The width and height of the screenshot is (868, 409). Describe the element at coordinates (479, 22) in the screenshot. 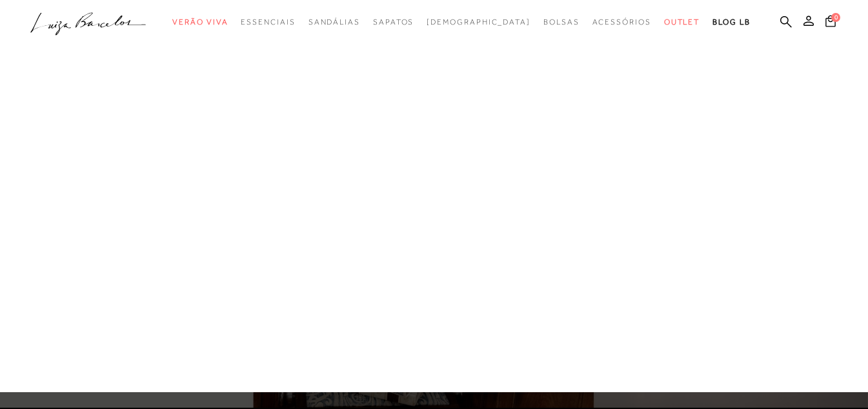

I see `a: noSubCategoriesText` at that location.